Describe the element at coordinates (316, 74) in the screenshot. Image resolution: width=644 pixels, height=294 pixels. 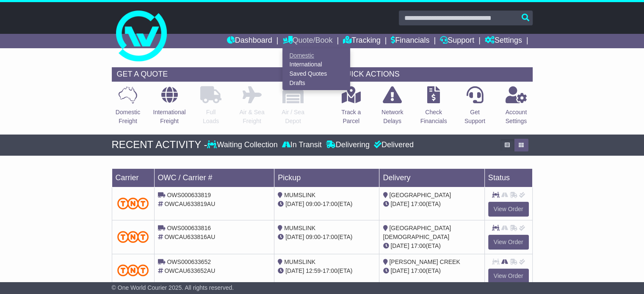
I see `a: Saved Quotes` at that location.